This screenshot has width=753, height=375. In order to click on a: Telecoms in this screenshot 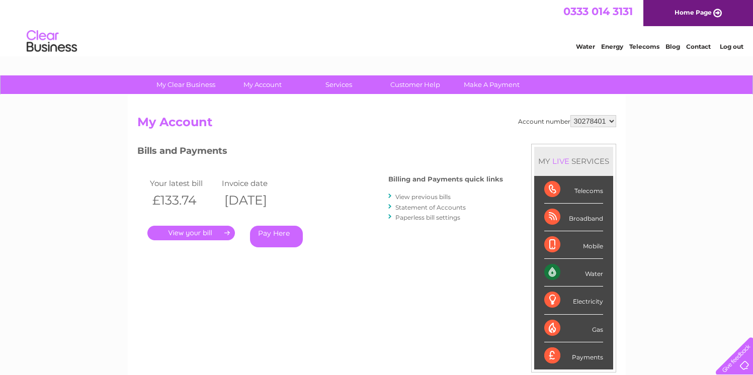, I will do `click(645, 46)`.